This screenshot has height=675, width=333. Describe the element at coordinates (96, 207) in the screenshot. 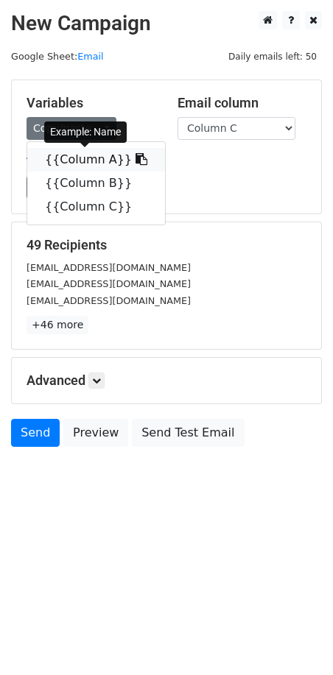

I see `a: {{Column C}}` at that location.